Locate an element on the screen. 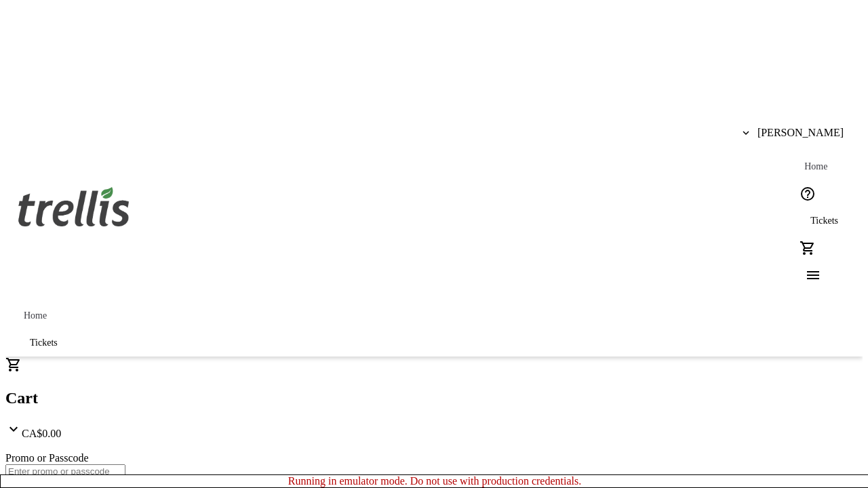 The height and width of the screenshot is (488, 868). img: Orient E2E Organization ES9OzyvT53's Logo is located at coordinates (74, 206).